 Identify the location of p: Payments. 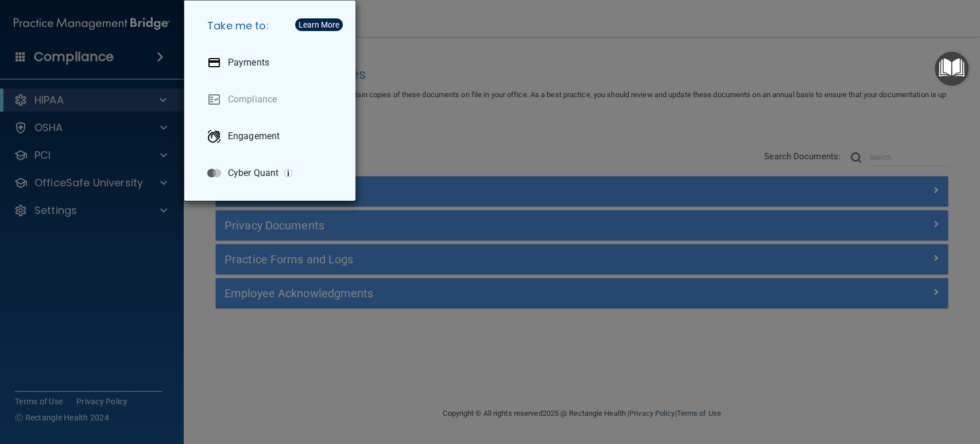
(249, 63).